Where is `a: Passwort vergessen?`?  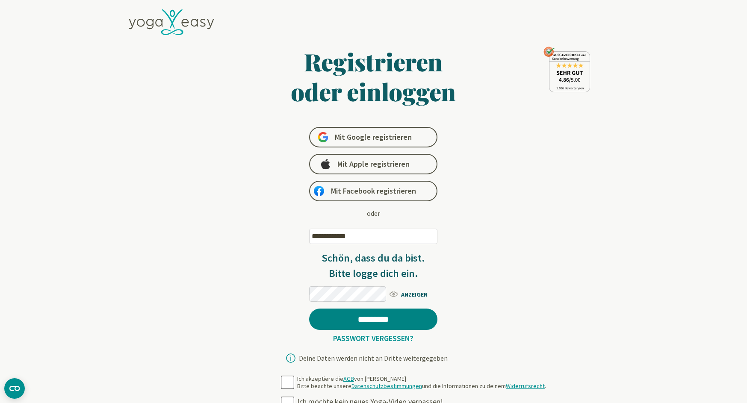
a: Passwort vergessen? is located at coordinates (373, 338).